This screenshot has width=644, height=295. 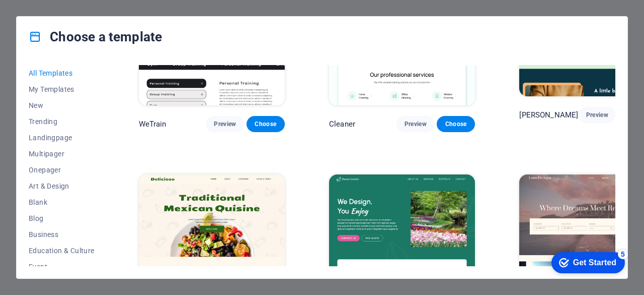 What do you see at coordinates (61, 137) in the screenshot?
I see `button: Landingpage` at bounding box center [61, 137].